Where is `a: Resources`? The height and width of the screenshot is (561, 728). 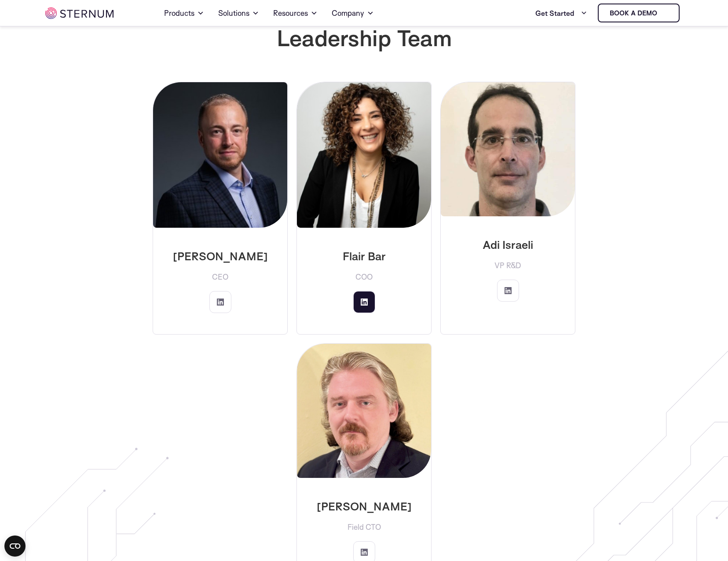 a: Resources is located at coordinates (295, 14).